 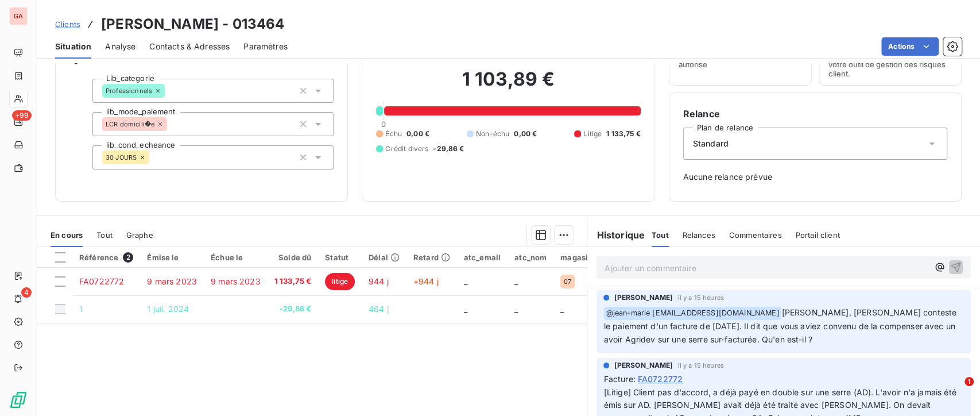 What do you see at coordinates (890, 64) in the screenshot?
I see `span: Surveiller ce client en intégrant votre outil de gestion des risques client.` at bounding box center [890, 64].